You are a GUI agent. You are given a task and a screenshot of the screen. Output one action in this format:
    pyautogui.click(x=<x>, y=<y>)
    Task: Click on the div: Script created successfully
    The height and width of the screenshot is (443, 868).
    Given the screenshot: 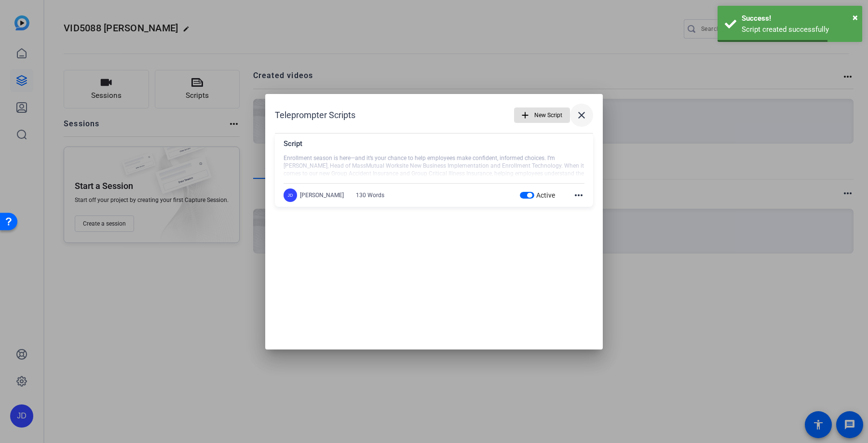 What is the action you would take?
    pyautogui.click(x=799, y=29)
    